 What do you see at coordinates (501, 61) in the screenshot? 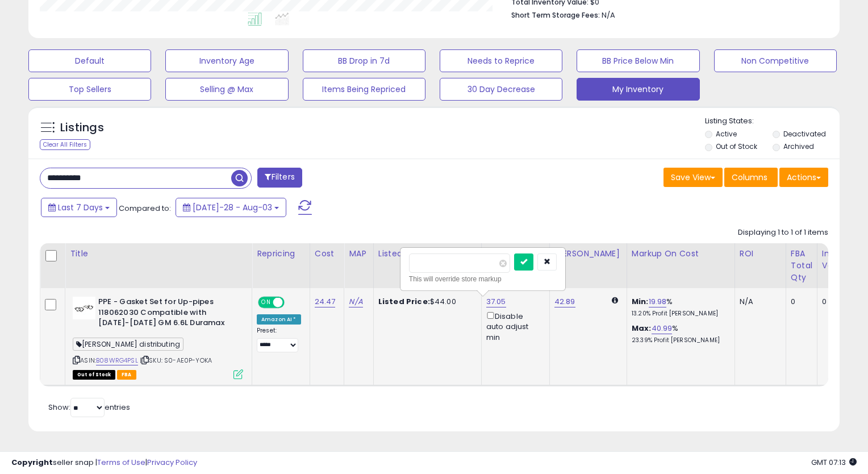
I see `button: Needs to Reprice` at bounding box center [501, 61].